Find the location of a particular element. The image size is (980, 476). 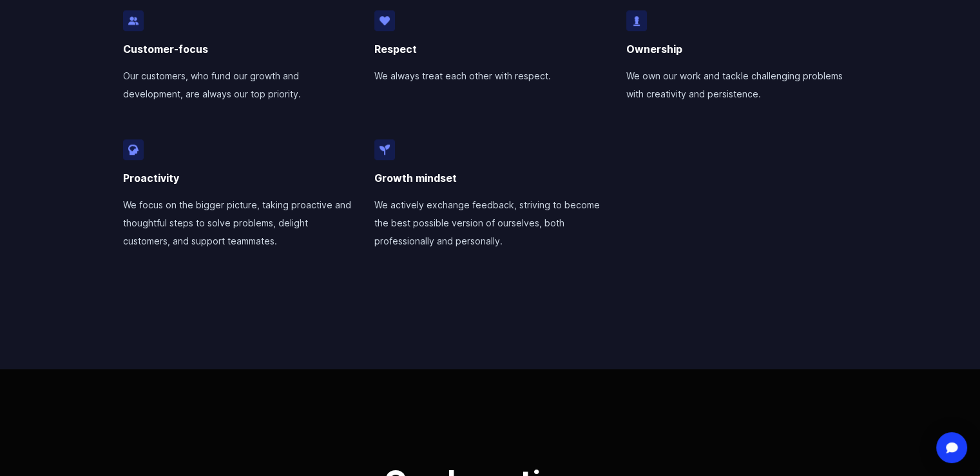

div: Open Intercom Messenger is located at coordinates (951, 447).